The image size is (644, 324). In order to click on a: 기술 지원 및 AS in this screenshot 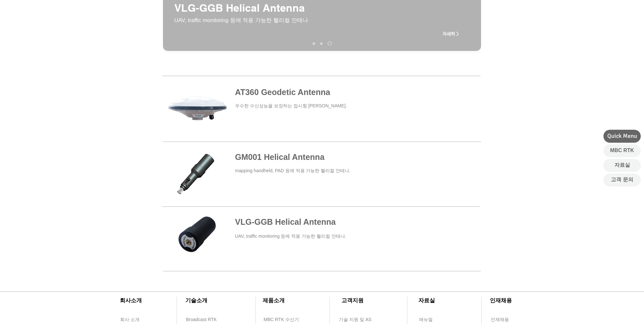, I will do `click(363, 319)`.